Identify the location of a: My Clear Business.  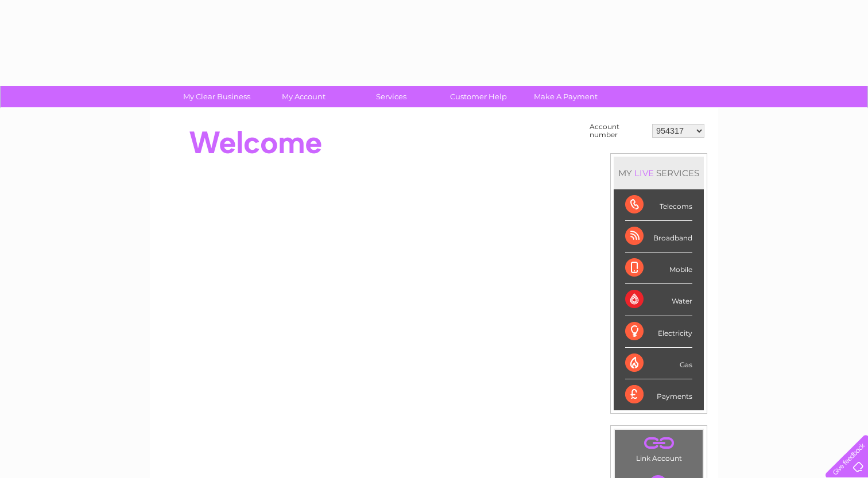
(217, 97).